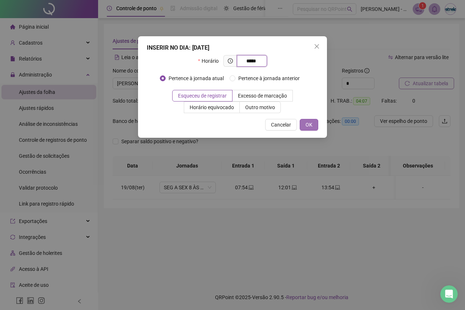  I want to click on span: Esqueceu de registrar, so click(202, 96).